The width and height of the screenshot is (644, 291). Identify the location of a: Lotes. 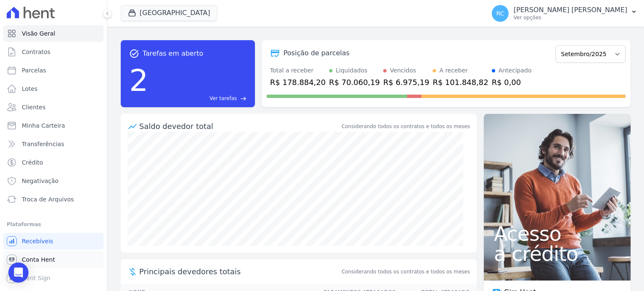
(53, 89).